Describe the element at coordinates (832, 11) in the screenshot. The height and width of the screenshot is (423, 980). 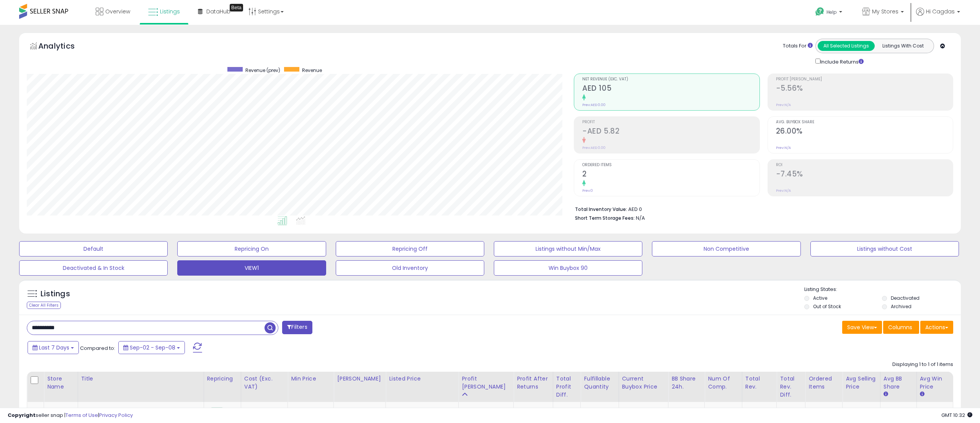
I see `span: Help` at that location.